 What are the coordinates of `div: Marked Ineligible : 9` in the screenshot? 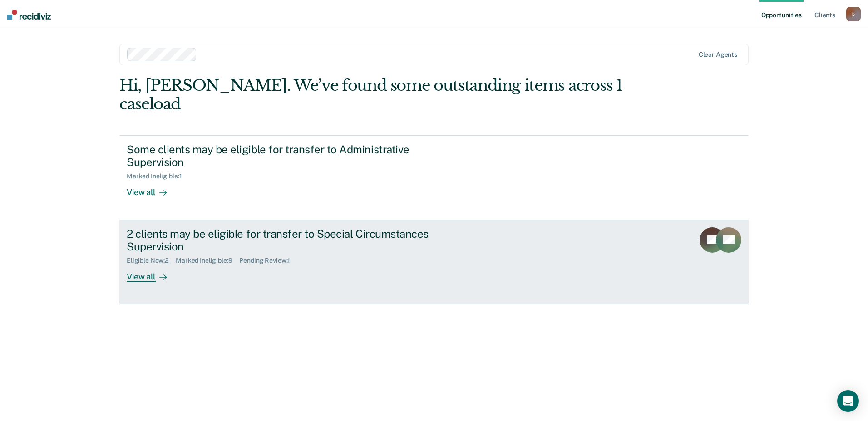 It's located at (208, 260).